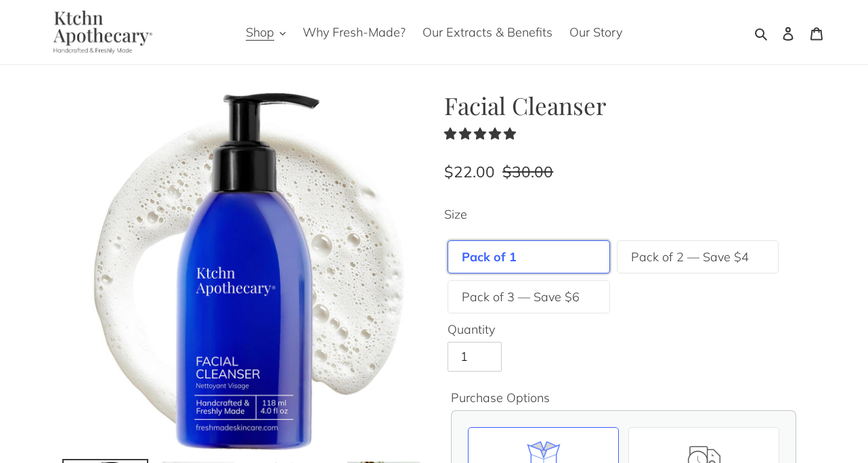 The height and width of the screenshot is (463, 868). What do you see at coordinates (244, 270) in the screenshot?
I see `img: Facial Cleanser` at bounding box center [244, 270].